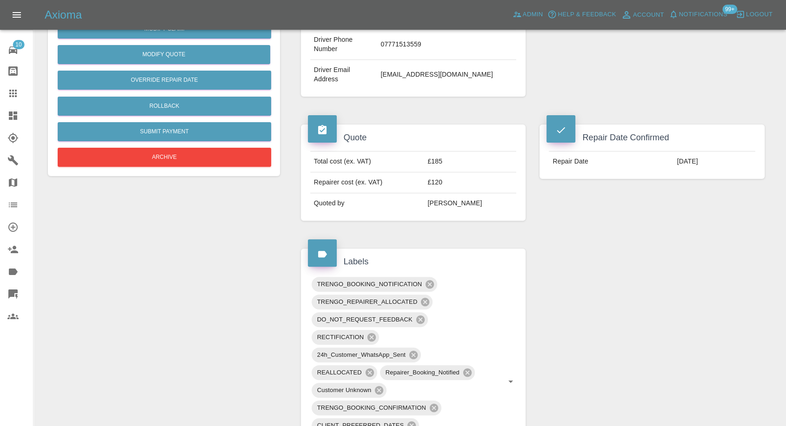  Describe the element at coordinates (413, 138) in the screenshot. I see `h4: Quote` at that location.